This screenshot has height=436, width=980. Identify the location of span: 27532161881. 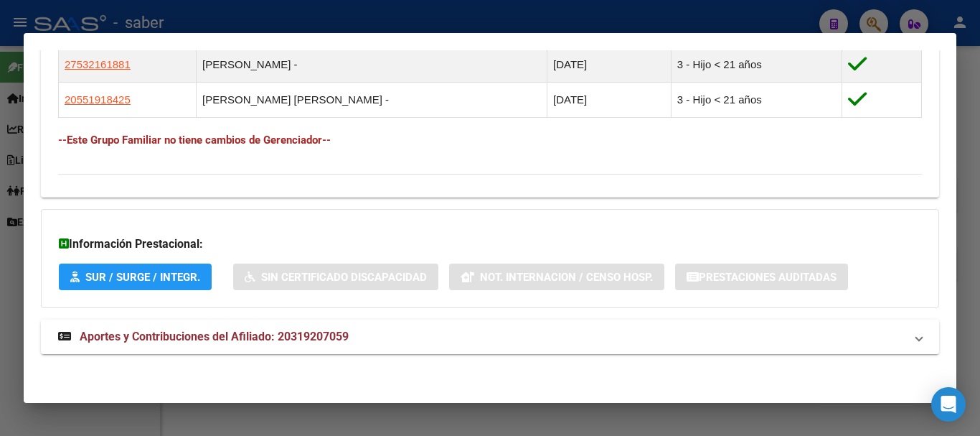
(97, 64).